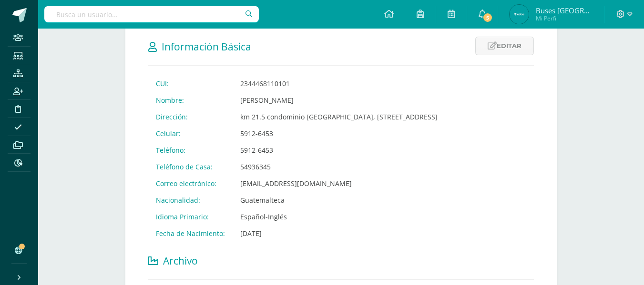 This screenshot has width=644, height=285. What do you see at coordinates (190, 166) in the screenshot?
I see `td: Teléfono de Casa:` at bounding box center [190, 166].